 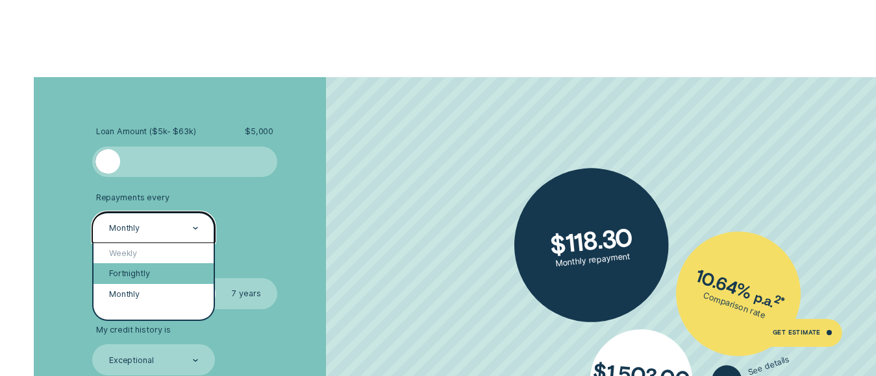 I want to click on label: 7 years, so click(x=246, y=293).